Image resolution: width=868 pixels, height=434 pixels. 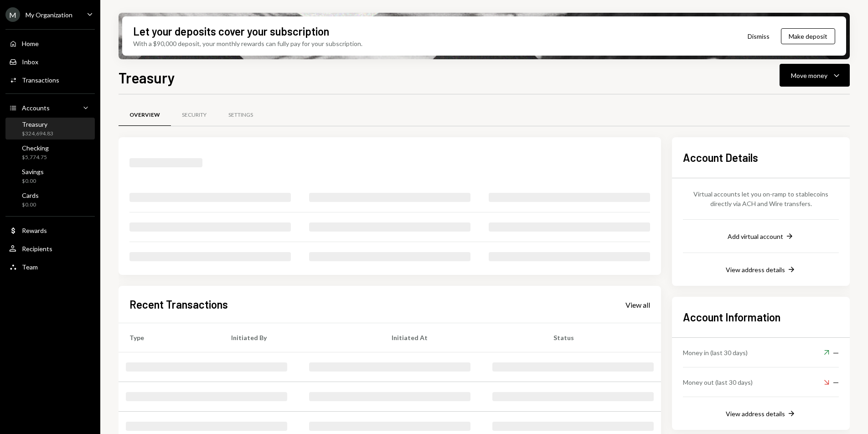 I want to click on div: With a $90,000 deposit, your monthly rewards can fully pay for your subscription., so click(x=248, y=43).